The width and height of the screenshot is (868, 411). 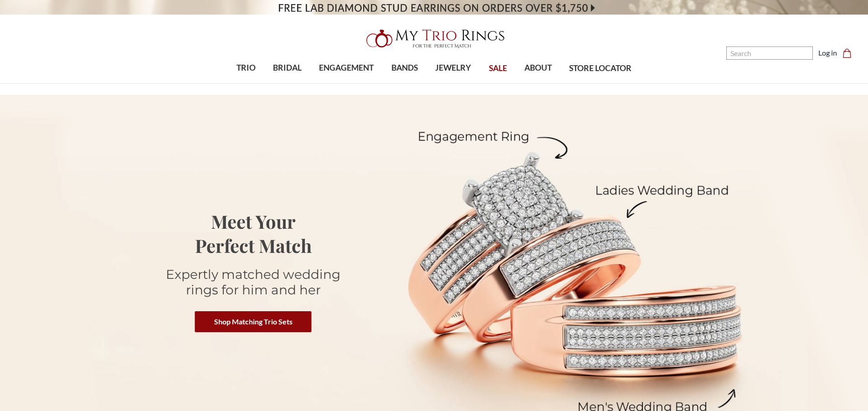 What do you see at coordinates (600, 69) in the screenshot?
I see `span: STORE LOCATOR` at bounding box center [600, 69].